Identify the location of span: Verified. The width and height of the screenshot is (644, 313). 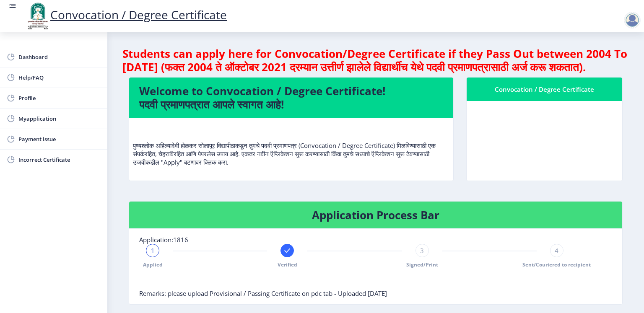
(287, 264).